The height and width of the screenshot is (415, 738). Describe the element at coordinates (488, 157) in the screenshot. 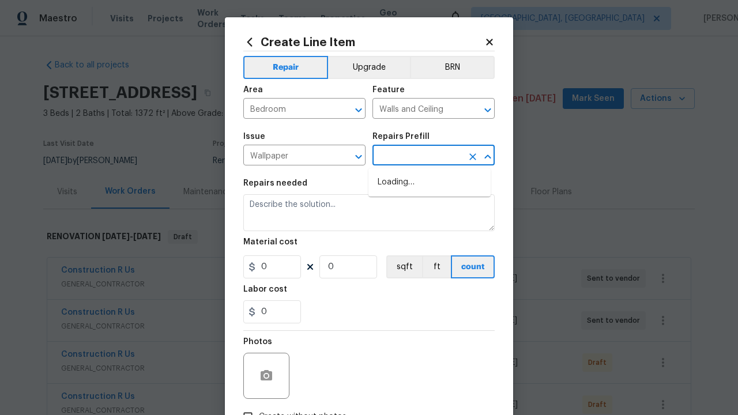

I see `button: Close` at that location.